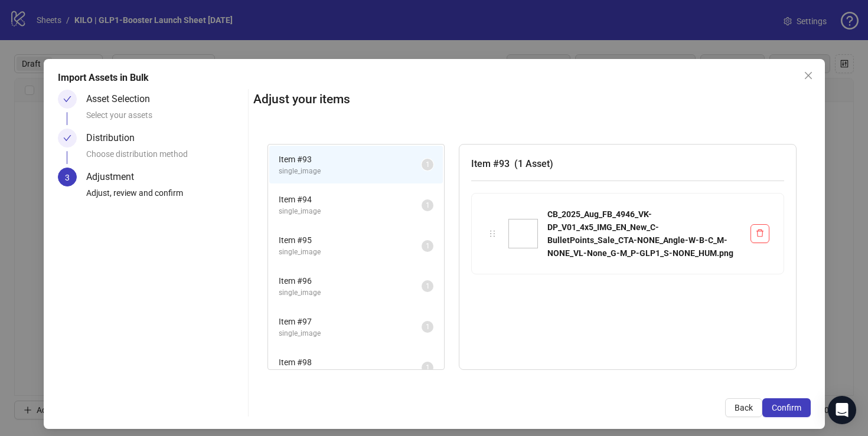  What do you see at coordinates (842, 411) in the screenshot?
I see `div: Open Intercom Messenger` at bounding box center [842, 411].